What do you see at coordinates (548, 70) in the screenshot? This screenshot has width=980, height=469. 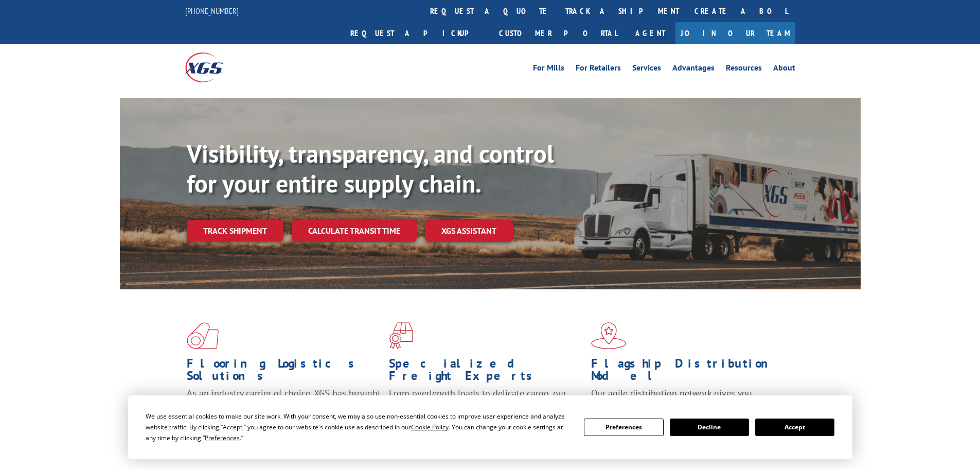 I see `a: For Mills` at bounding box center [548, 70].